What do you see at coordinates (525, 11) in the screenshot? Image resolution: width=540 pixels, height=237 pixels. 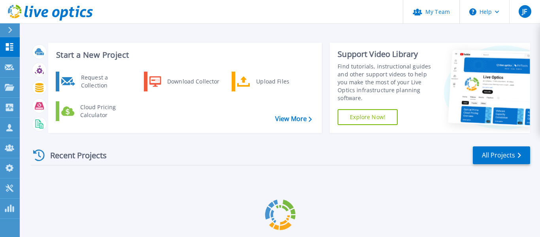 I see `span: JF` at bounding box center [525, 11].